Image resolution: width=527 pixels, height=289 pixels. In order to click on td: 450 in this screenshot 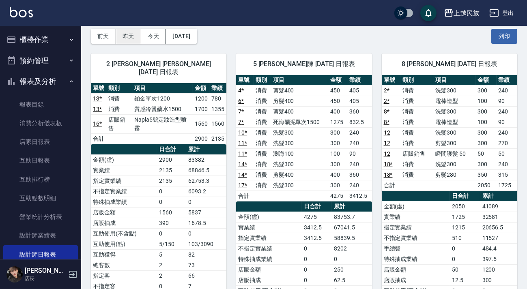, I will do `click(338, 91)`.